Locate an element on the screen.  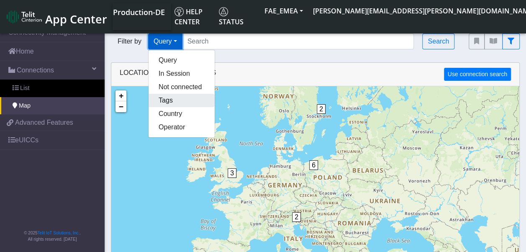
span: Advanced Features is located at coordinates (44, 123).